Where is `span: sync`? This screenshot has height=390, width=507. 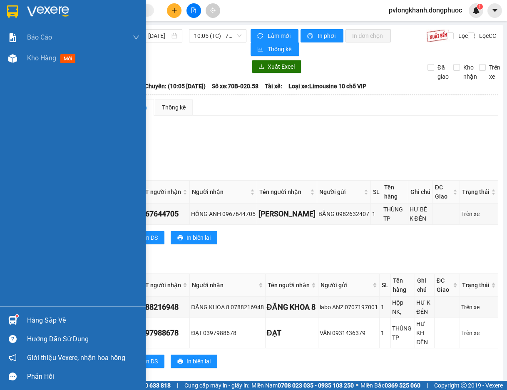 span: sync is located at coordinates (260, 36).